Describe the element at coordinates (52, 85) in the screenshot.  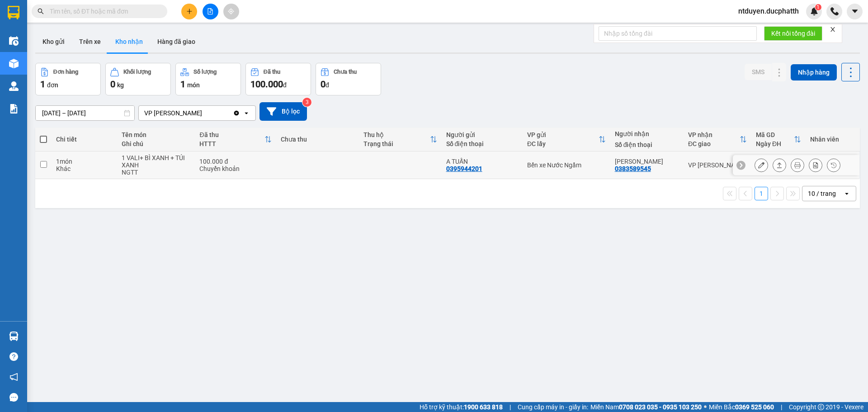
I see `span: đơn` at that location.